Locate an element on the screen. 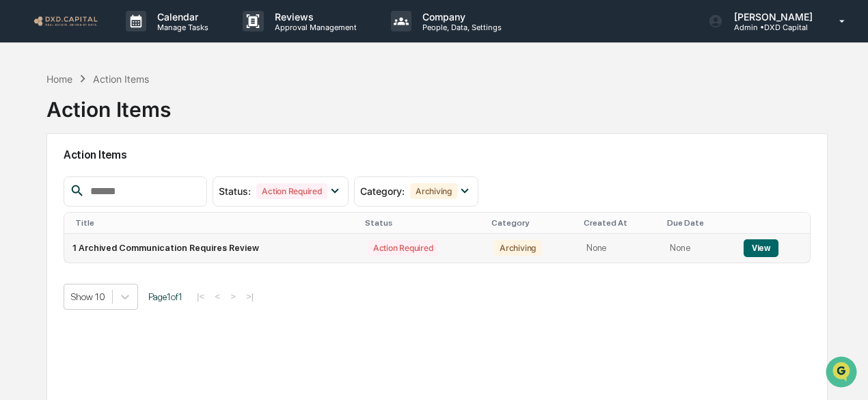 This screenshot has width=868, height=400. div: We're available if you need us! is located at coordinates (109, 123).